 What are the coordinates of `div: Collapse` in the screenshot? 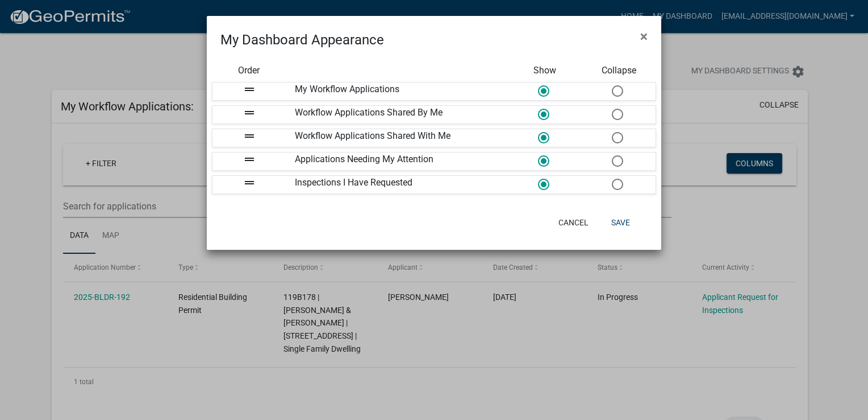 It's located at (620, 71).